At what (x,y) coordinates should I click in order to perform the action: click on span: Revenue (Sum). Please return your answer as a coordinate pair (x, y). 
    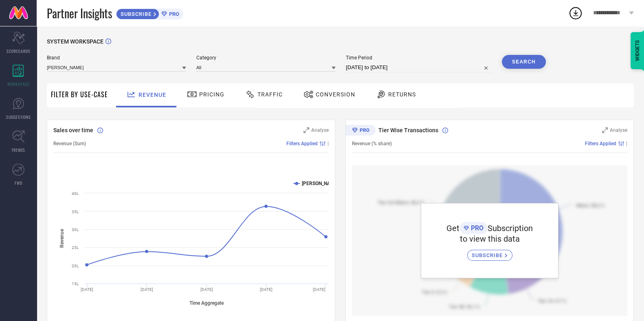
    Looking at the image, I should click on (69, 143).